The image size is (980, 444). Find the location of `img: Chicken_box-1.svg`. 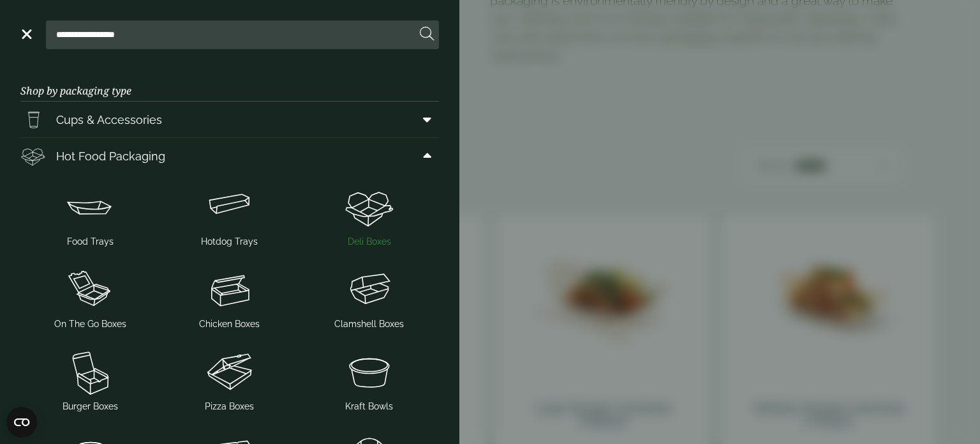

img: Chicken_box-1.svg is located at coordinates (230, 290).